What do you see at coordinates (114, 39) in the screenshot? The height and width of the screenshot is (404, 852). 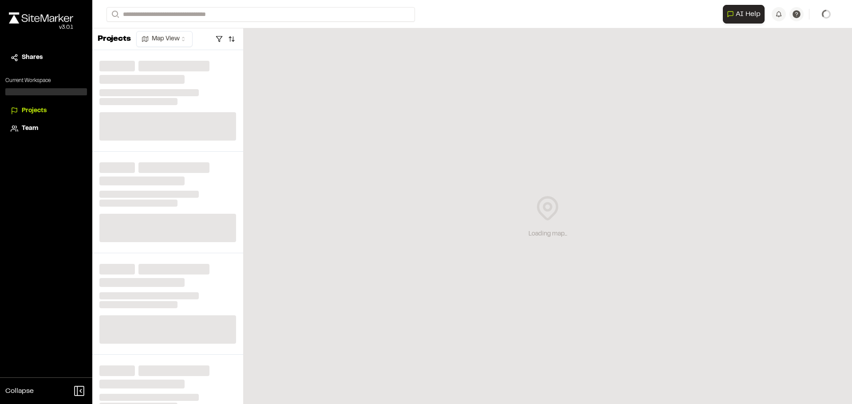 I see `p: Projects` at bounding box center [114, 39].